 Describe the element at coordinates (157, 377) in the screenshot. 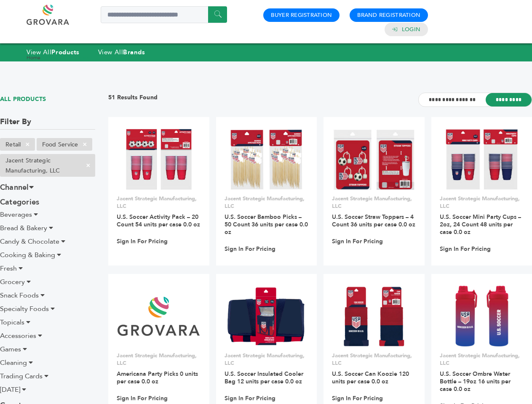

I see `a: Americana Party Picks 0 units per case 0.0 oz` at that location.